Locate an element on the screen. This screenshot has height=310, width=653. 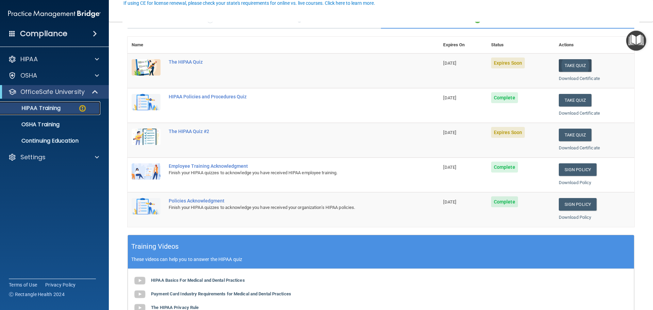
button: Open Resource Center is located at coordinates (636, 40).